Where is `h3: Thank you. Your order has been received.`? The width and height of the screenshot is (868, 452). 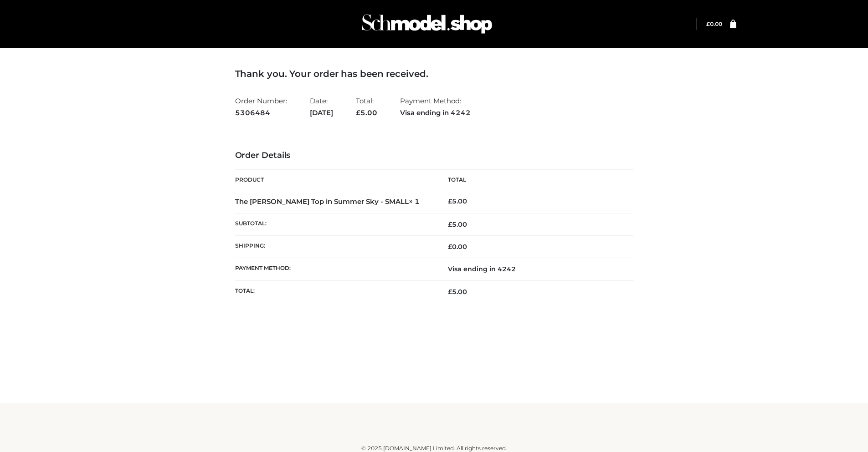
h3: Thank you. Your order has been received. is located at coordinates (434, 74).